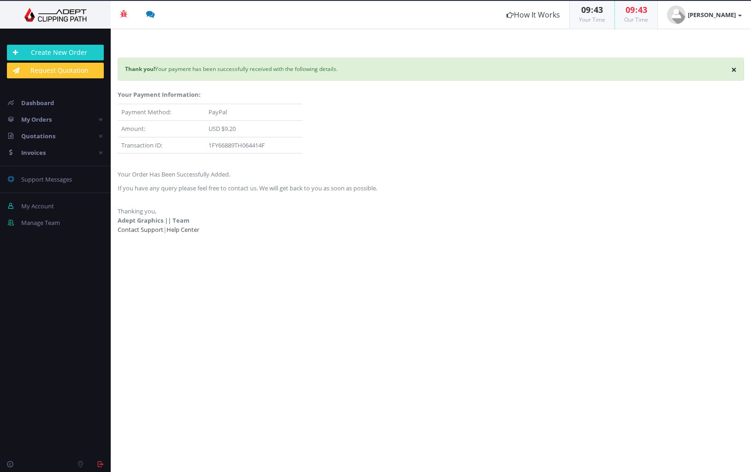 The height and width of the screenshot is (472, 751). I want to click on a: Contact Support, so click(140, 230).